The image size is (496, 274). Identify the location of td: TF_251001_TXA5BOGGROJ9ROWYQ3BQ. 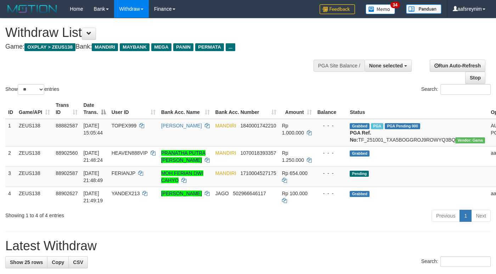
(418, 133).